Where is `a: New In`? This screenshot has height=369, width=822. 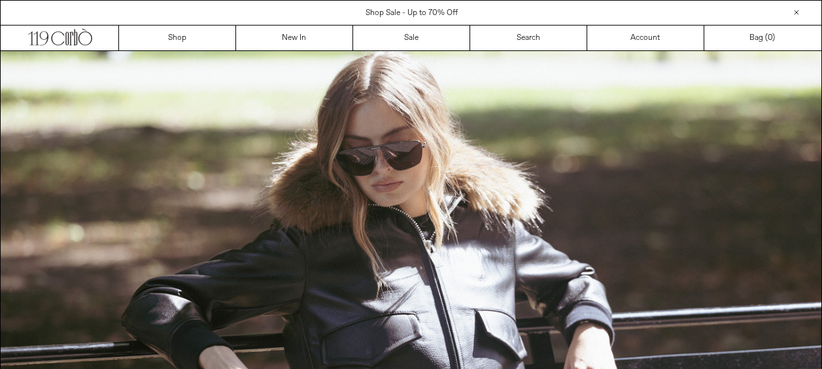
a: New In is located at coordinates (294, 38).